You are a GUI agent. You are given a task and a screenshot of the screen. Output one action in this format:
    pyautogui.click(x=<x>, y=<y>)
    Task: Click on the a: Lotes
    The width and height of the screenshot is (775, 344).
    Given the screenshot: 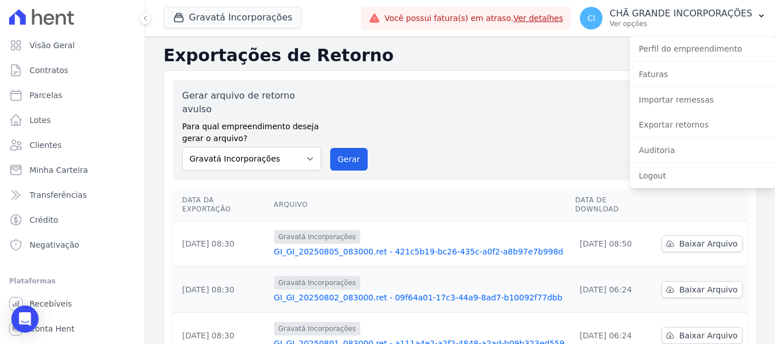 What is the action you would take?
    pyautogui.click(x=72, y=120)
    